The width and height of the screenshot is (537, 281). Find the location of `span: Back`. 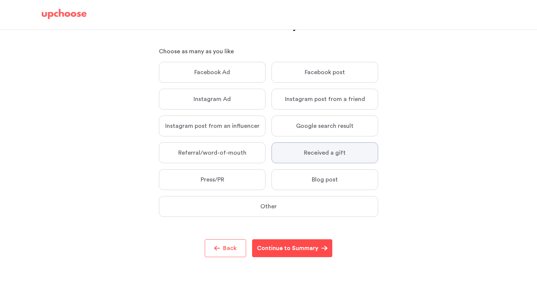

span: Back is located at coordinates (228, 248).